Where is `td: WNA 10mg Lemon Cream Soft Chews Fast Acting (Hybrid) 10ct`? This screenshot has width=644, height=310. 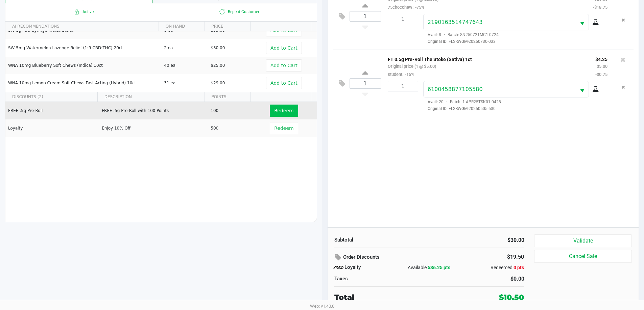 td: WNA 10mg Lemon Cream Soft Chews Fast Acting (Hybrid) 10ct is located at coordinates (83, 83).